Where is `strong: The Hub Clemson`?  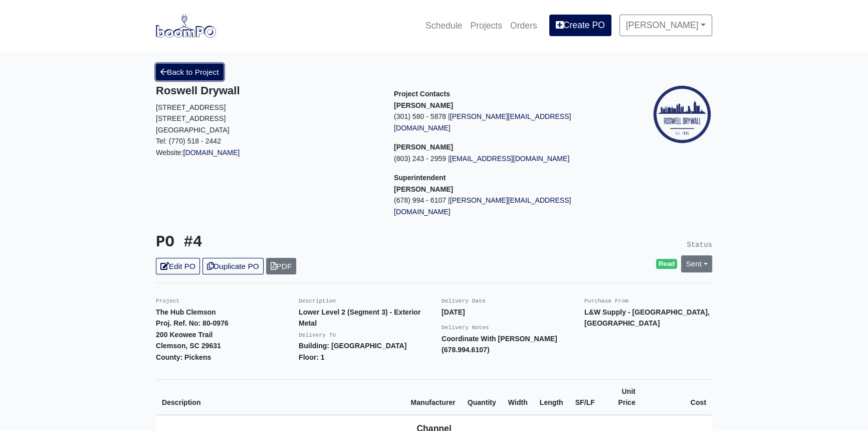
strong: The Hub Clemson is located at coordinates (186, 312).